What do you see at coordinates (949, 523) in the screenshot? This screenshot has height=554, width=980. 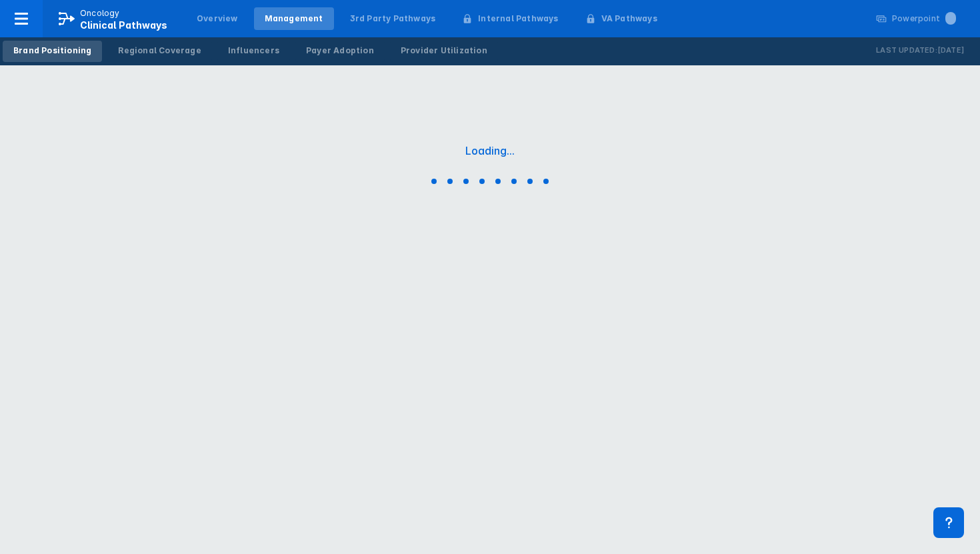 I see `div: Contact Support` at bounding box center [949, 523].